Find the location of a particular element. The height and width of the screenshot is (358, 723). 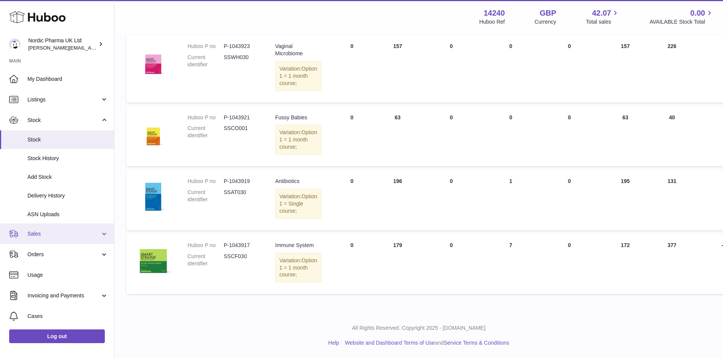

td: 172 is located at coordinates (626, 264).